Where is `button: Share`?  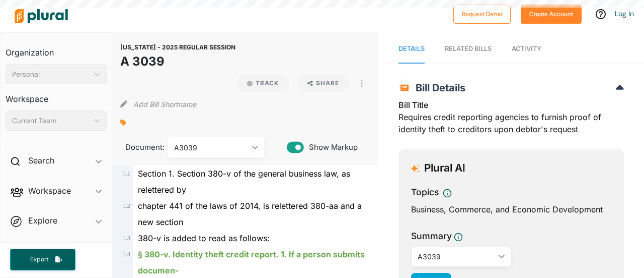 button: Share is located at coordinates (323, 83).